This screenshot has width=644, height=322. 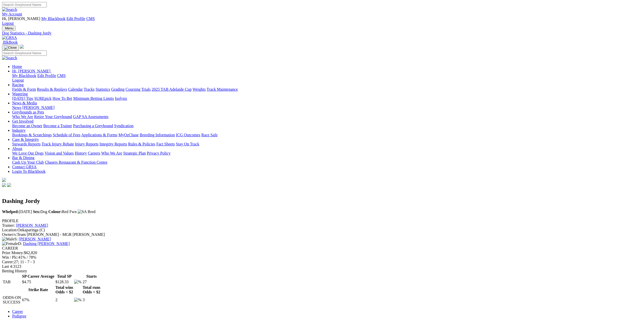 I want to click on a: About, so click(x=17, y=148).